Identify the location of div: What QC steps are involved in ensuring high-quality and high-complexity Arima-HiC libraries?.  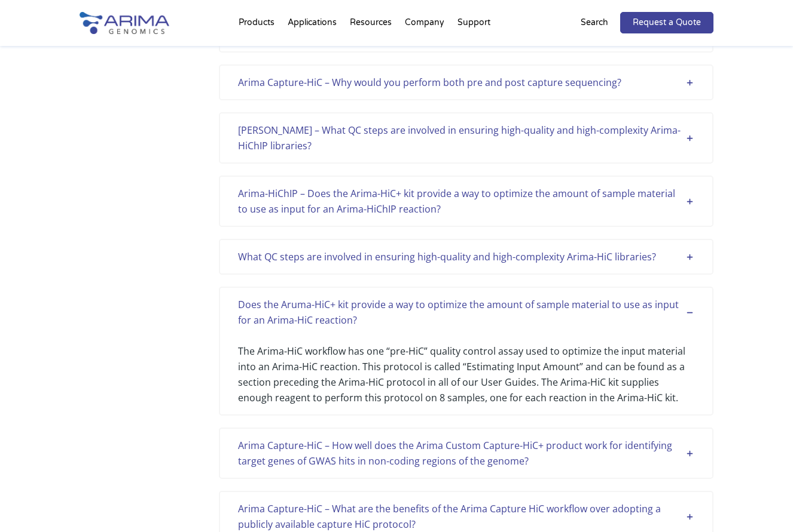
(466, 257).